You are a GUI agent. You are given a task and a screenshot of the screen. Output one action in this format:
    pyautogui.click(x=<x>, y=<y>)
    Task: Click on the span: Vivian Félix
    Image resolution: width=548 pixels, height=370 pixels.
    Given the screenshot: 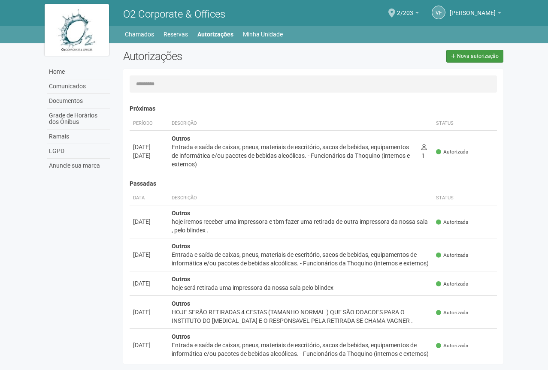 What is the action you would take?
    pyautogui.click(x=473, y=9)
    